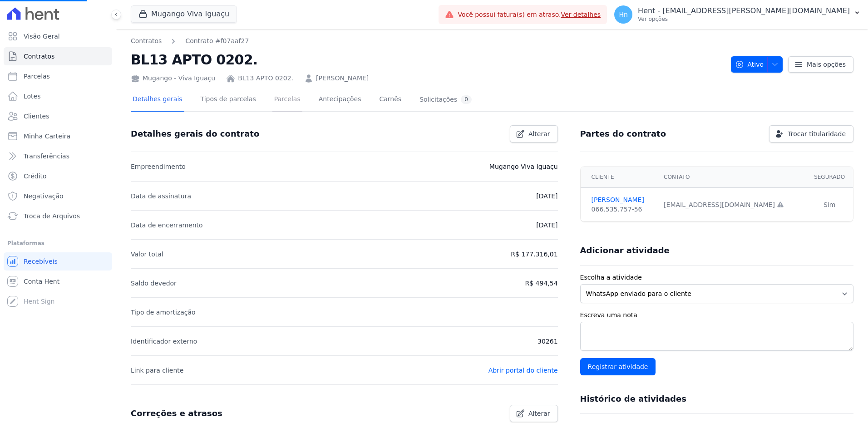 The image size is (868, 423). Describe the element at coordinates (164, 342) in the screenshot. I see `p: Identificador externo` at that location.